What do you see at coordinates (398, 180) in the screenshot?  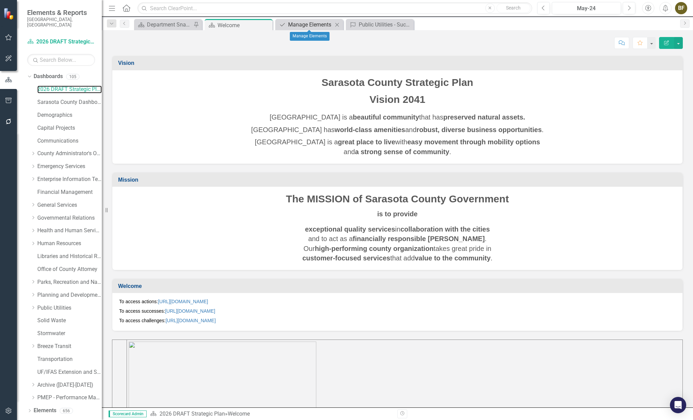 I see `h3: Mission` at bounding box center [398, 180].